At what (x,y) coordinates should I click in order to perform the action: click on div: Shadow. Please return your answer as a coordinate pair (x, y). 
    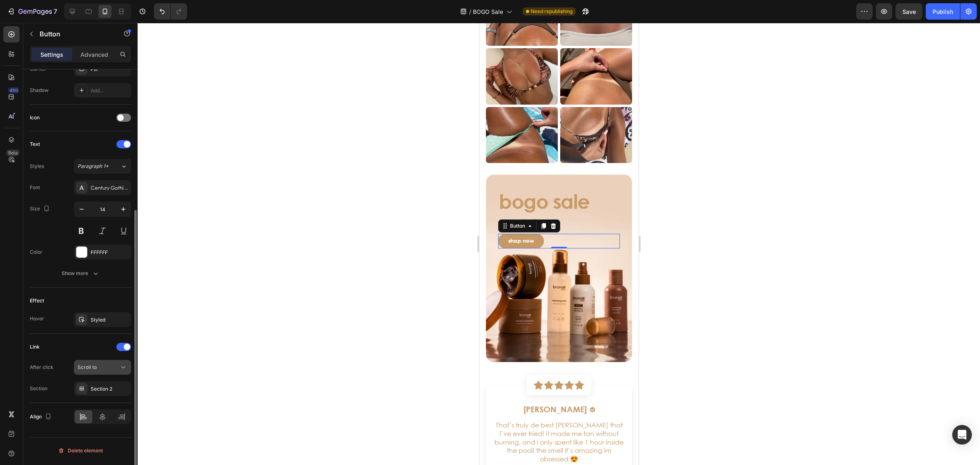
    Looking at the image, I should click on (39, 90).